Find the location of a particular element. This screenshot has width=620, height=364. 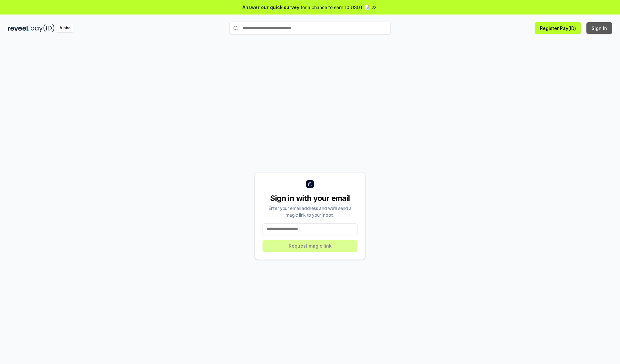

div: Sign in with your email is located at coordinates (310, 198).